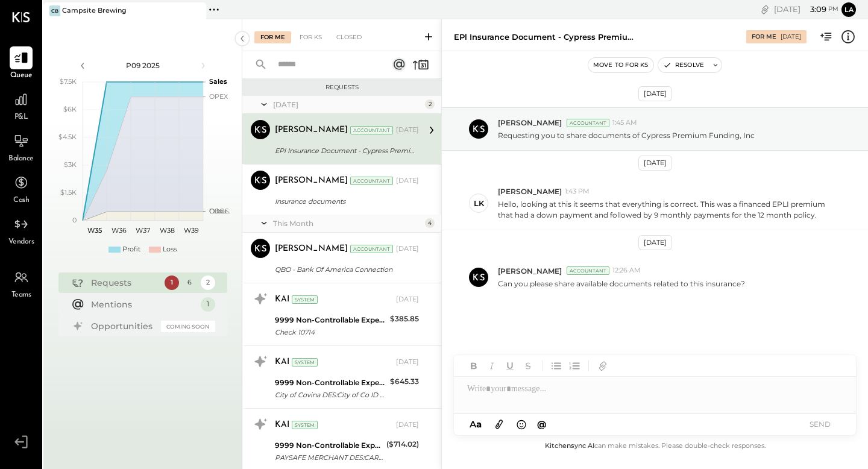 The height and width of the screenshot is (469, 868). I want to click on p: Hello, looking at this it seems that everything is correct. This was a financed EPLI premium that..., so click(669, 209).